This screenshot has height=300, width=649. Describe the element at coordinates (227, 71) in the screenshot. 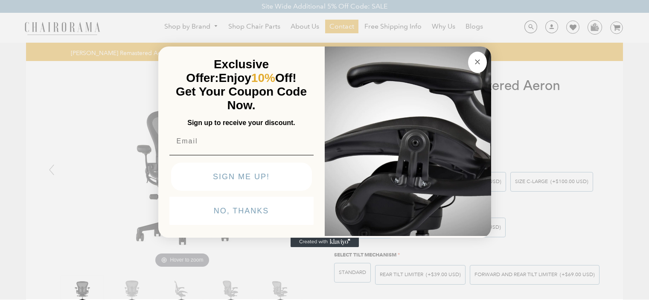

I see `span: Exclusive Offer:` at that location.